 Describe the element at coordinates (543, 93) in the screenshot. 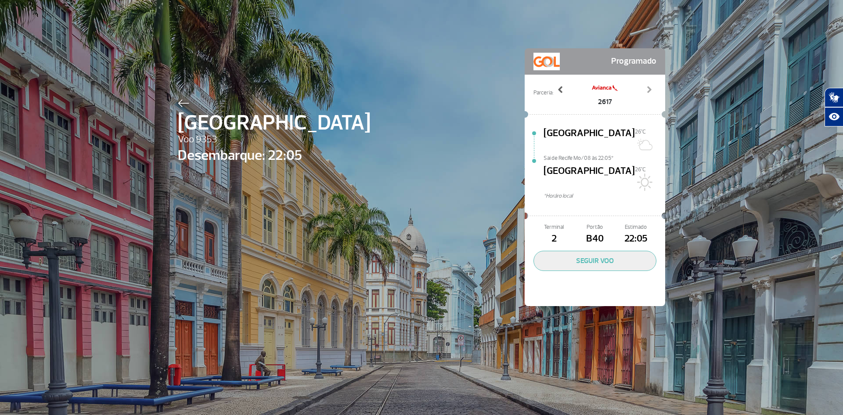

I see `span: Parceria:` at that location.